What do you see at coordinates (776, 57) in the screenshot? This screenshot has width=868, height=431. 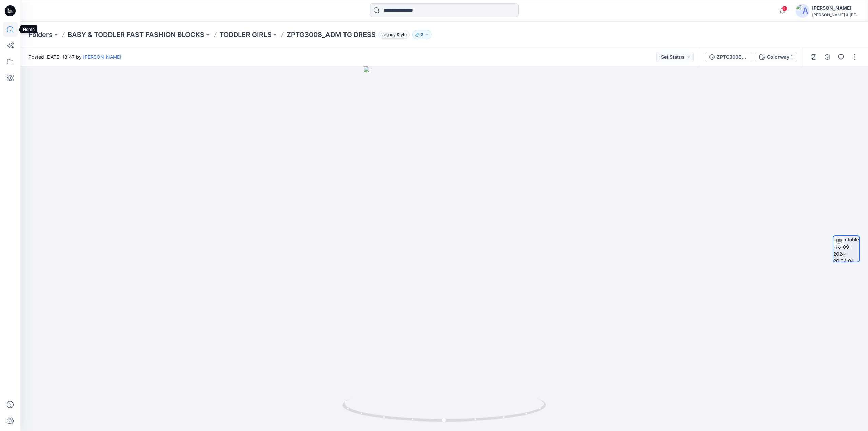 I see `button: Colorway 1` at bounding box center [776, 57].